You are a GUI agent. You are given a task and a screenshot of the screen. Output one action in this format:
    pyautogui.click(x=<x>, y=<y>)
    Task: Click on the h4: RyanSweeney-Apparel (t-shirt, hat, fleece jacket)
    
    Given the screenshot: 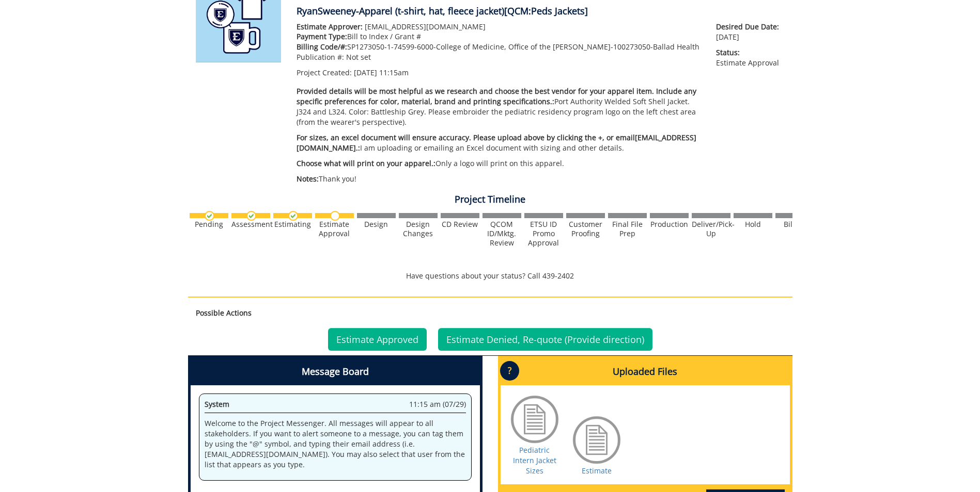 What is the action you would take?
    pyautogui.click(x=540, y=11)
    